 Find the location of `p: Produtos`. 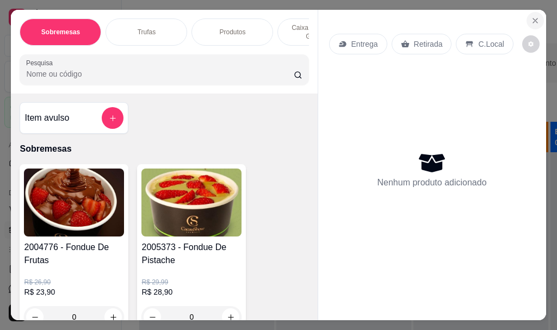

p: Produtos is located at coordinates (232, 32).